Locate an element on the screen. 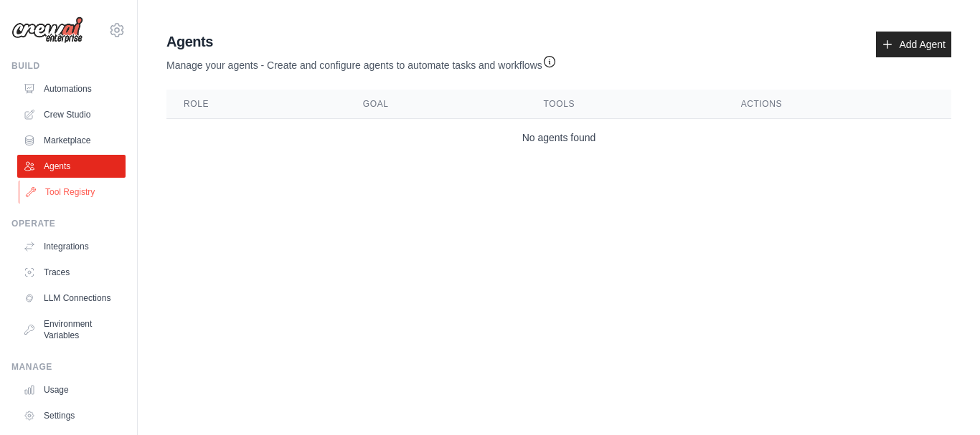 This screenshot has width=980, height=435. td: No agents found is located at coordinates (559, 138).